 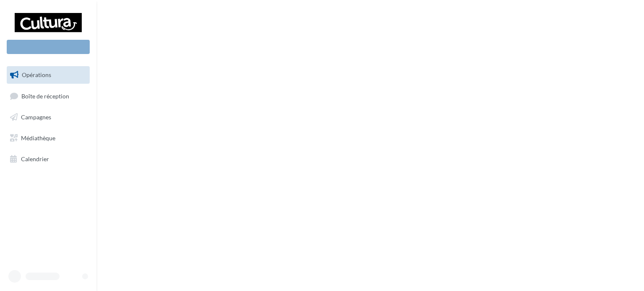 What do you see at coordinates (48, 159) in the screenshot?
I see `a: Calendrier` at bounding box center [48, 159].